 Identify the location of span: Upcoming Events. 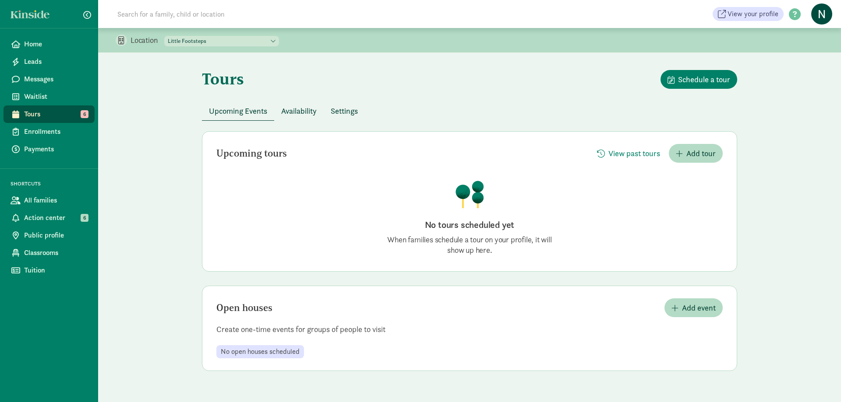
(238, 111).